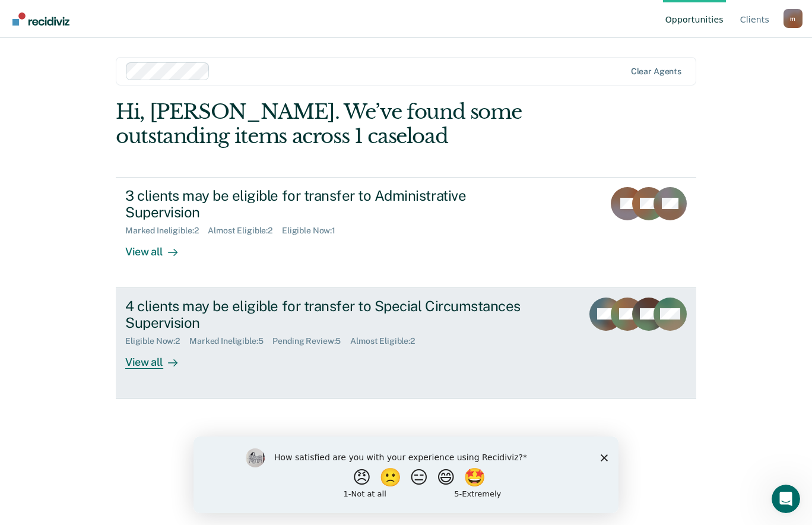 This screenshot has width=812, height=525. Describe the element at coordinates (406, 232) in the screenshot. I see `a: 3 clients may be eligible for transfer to Administrative SupervisionMarked Ineligible:2Almost Eli...` at that location.